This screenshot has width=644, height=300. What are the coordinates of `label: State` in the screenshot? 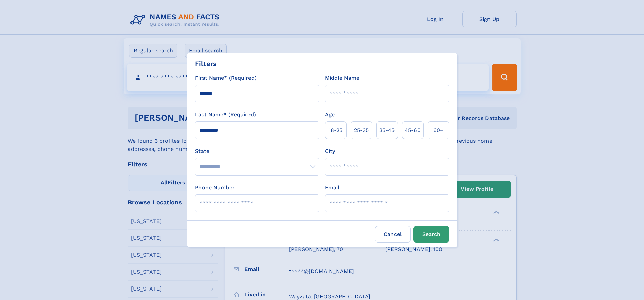 It's located at (257, 151).